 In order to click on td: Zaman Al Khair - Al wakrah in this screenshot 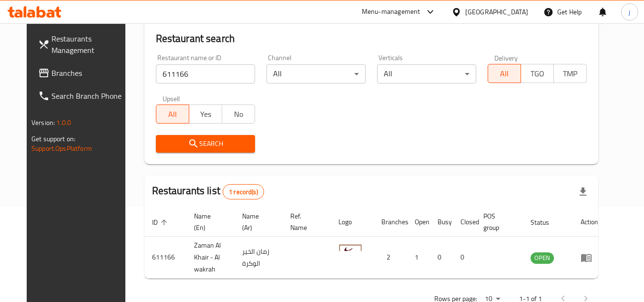, I will do `click(210, 257)`.